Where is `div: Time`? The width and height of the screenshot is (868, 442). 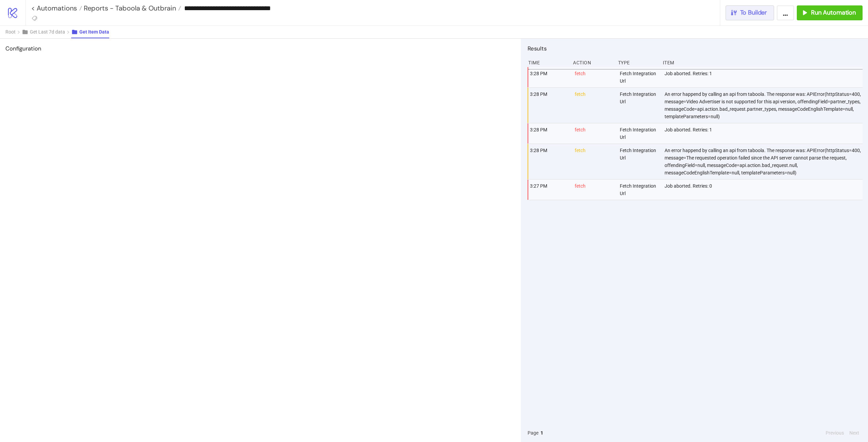 div: Time is located at coordinates (547, 63).